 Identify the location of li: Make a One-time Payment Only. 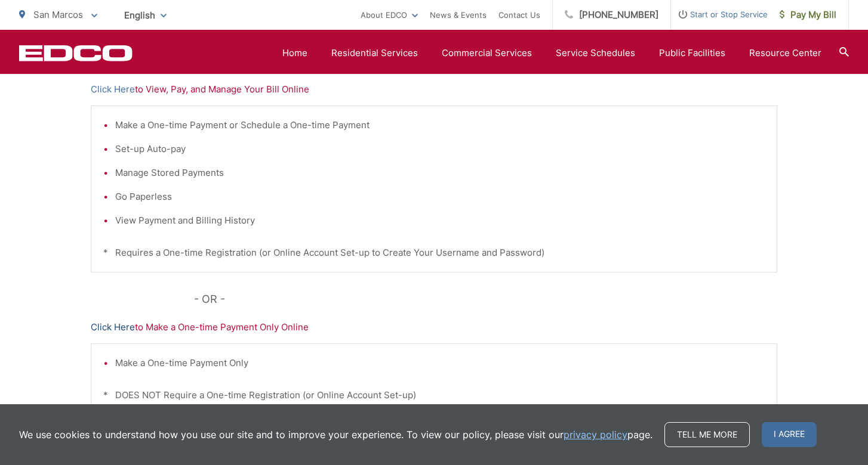
(440, 363).